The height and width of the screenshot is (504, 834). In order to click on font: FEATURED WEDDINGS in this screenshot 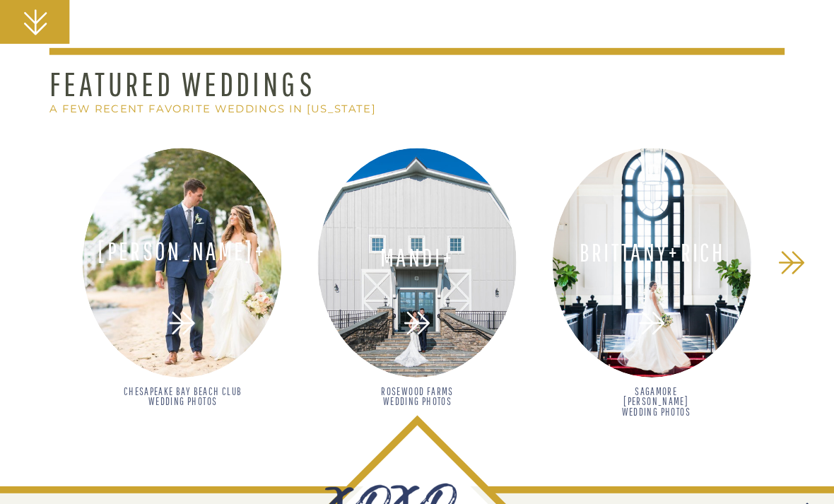, I will do `click(182, 83)`.